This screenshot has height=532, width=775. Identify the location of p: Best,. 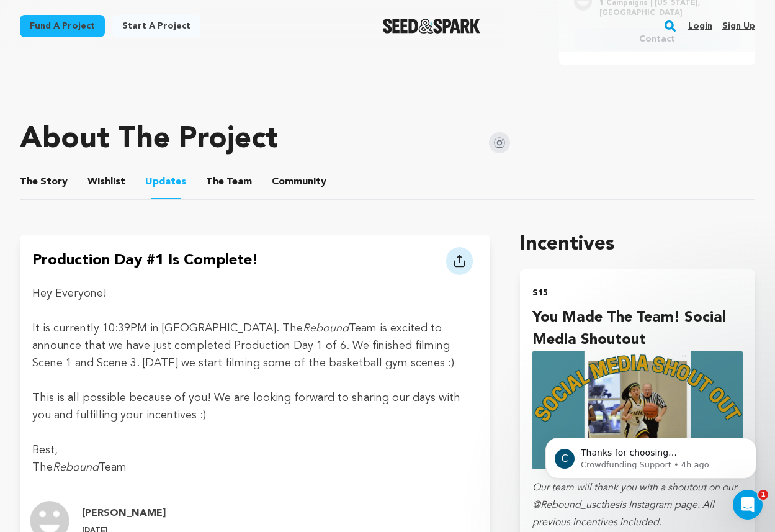
(255, 450).